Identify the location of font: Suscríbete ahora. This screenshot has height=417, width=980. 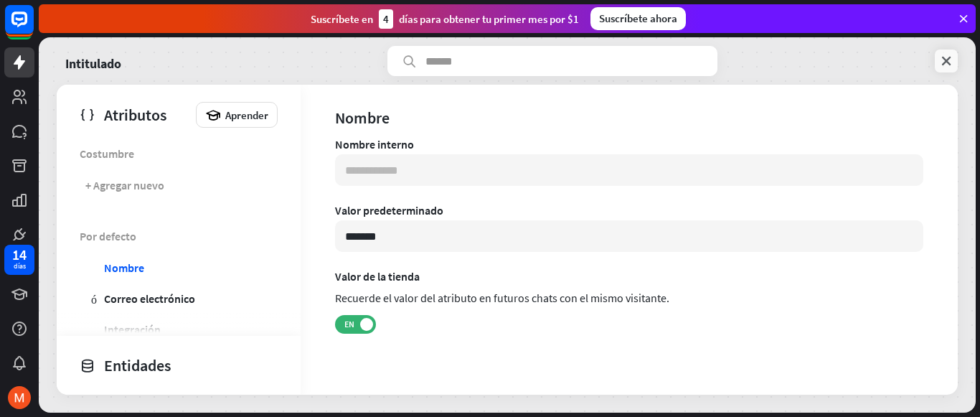
(638, 18).